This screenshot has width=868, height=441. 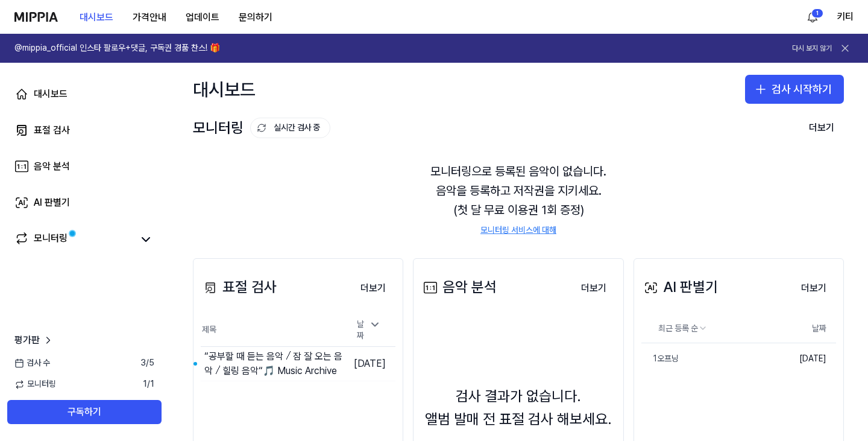 What do you see at coordinates (73, 239) in the screenshot?
I see `a: 모니터링` at bounding box center [73, 239].